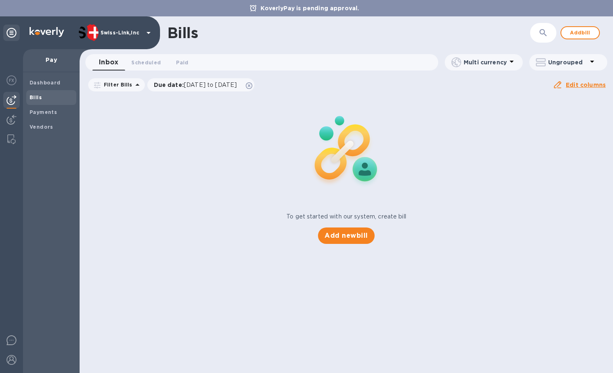 This screenshot has height=373, width=613. What do you see at coordinates (43, 112) in the screenshot?
I see `b: Payments` at bounding box center [43, 112].